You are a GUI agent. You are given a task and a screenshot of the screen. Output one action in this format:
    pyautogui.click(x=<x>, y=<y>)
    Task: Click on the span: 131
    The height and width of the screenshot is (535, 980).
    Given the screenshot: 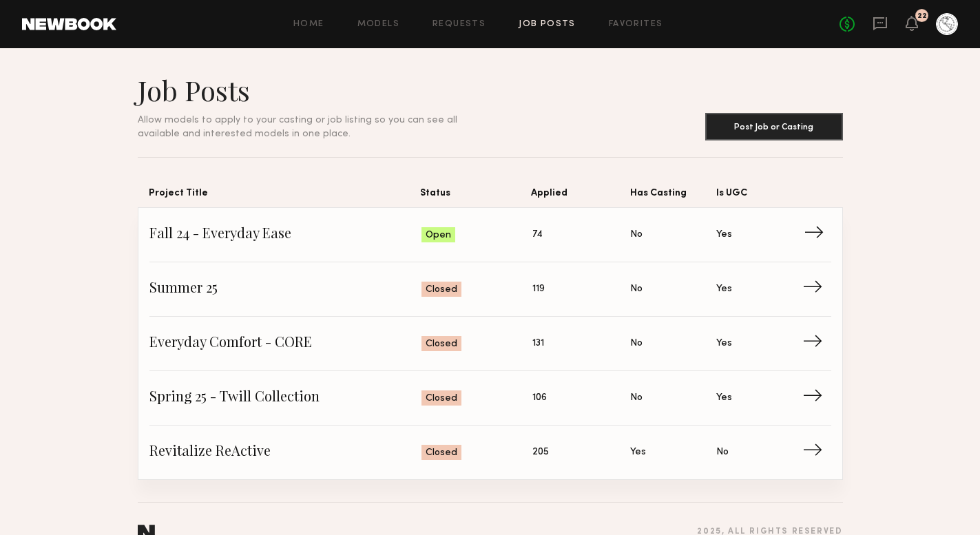 What is the action you would take?
    pyautogui.click(x=538, y=343)
    